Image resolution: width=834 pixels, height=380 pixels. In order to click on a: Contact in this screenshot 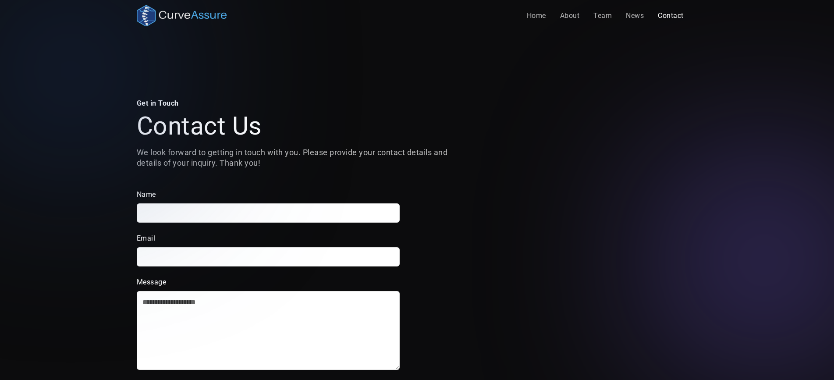, I will do `click(671, 16)`.